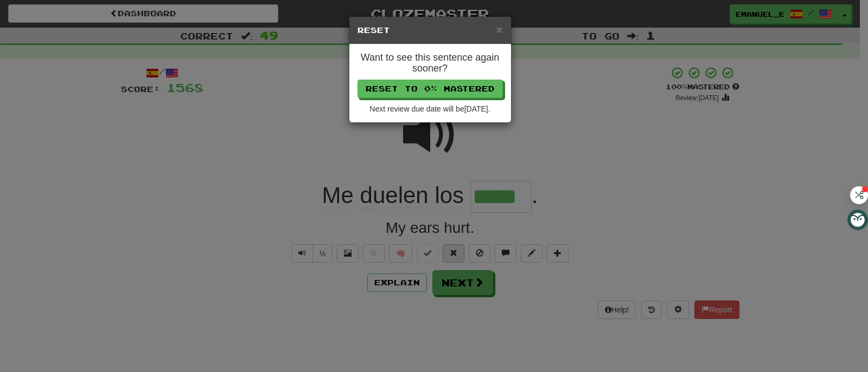  I want to click on button: Reset to 0% Mastered, so click(430, 89).